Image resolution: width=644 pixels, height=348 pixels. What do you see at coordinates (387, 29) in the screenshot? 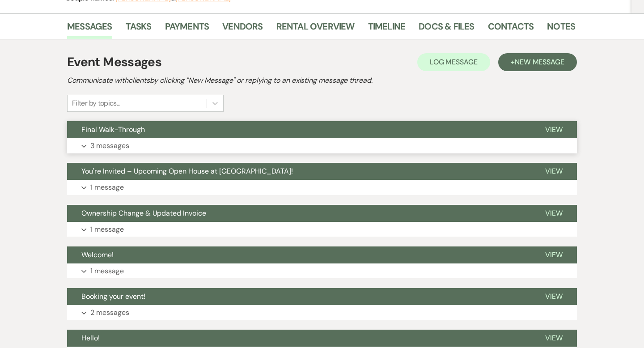
I see `a: Timeline` at bounding box center [387, 29].